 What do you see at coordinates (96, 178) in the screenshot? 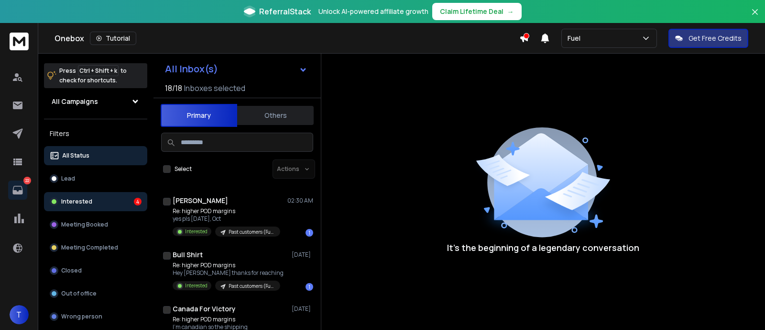
I see `button: Lead` at bounding box center [96, 178].